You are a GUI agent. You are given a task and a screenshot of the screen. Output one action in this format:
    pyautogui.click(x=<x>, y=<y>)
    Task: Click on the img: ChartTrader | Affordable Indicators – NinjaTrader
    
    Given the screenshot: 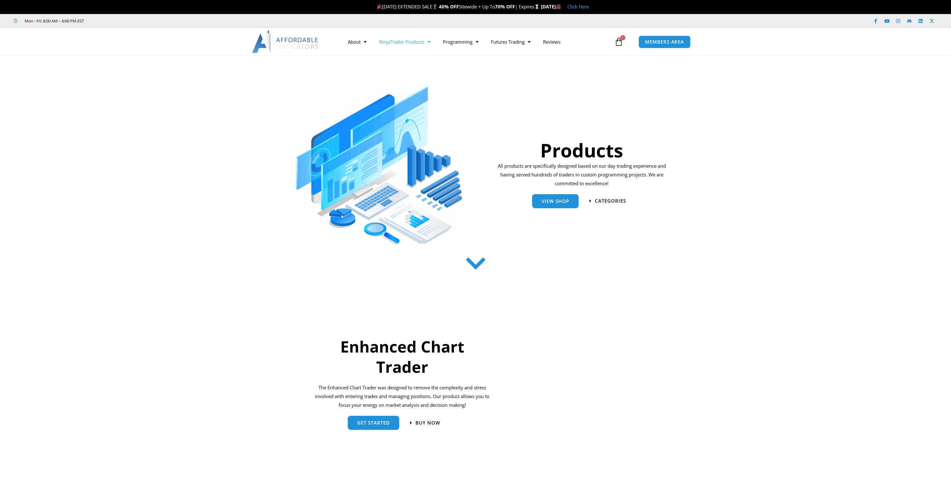 What is the action you would take?
    pyautogui.click(x=597, y=378)
    